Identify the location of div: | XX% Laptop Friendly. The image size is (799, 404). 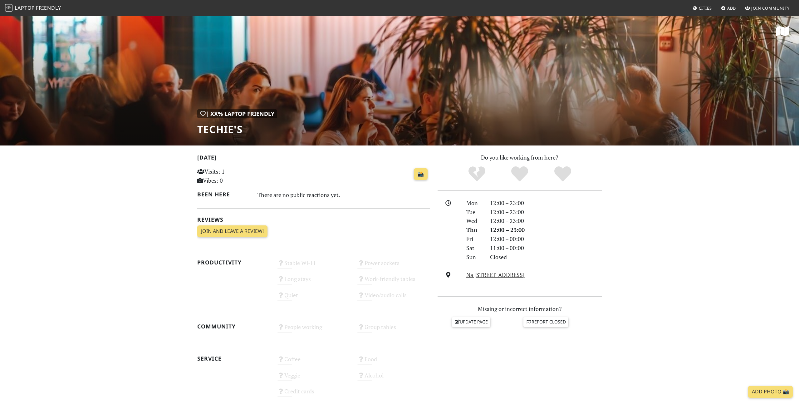
(237, 114).